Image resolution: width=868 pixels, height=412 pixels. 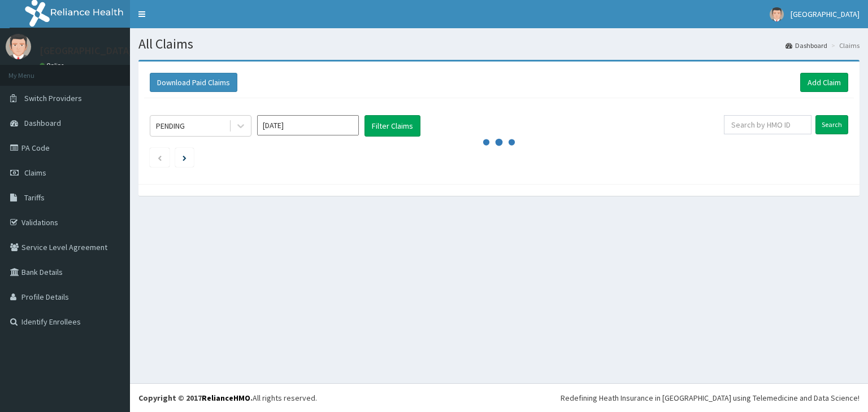 What do you see at coordinates (53, 66) in the screenshot?
I see `a: Online` at bounding box center [53, 66].